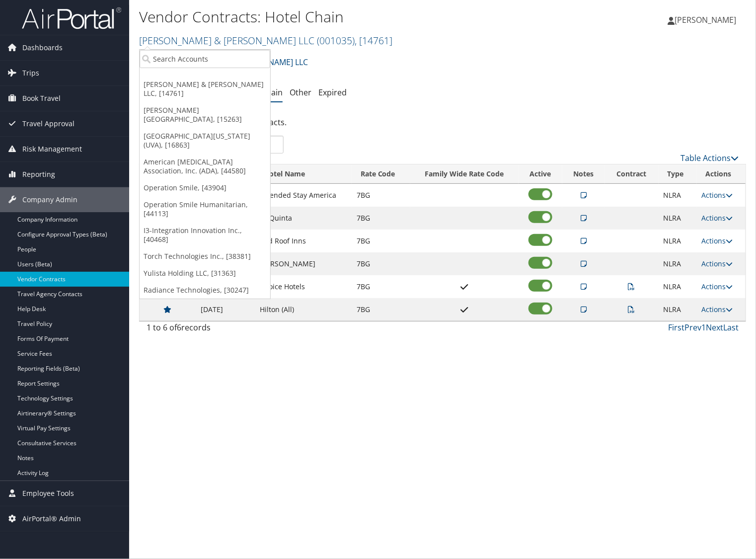  I want to click on td: La Quinta, so click(303, 218).